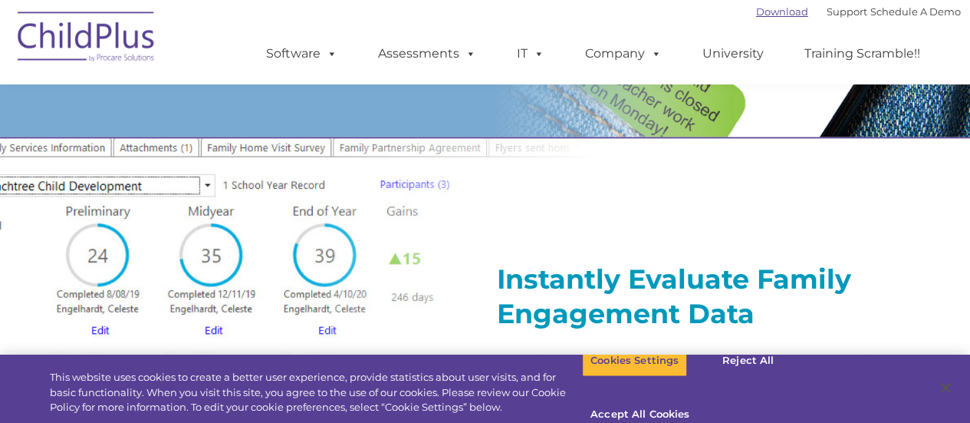 Image resolution: width=970 pixels, height=423 pixels. What do you see at coordinates (316, 392) in the screenshot?
I see `div: This website uses cookies to create a better user experience, provide statistics about user visit...` at bounding box center [316, 392].